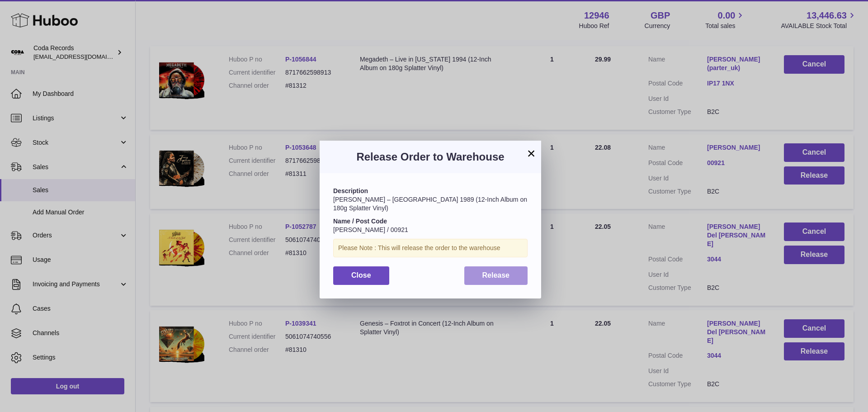  What do you see at coordinates (430, 248) in the screenshot?
I see `div: Please Note : This will release the order to the warehouse` at bounding box center [430, 248].